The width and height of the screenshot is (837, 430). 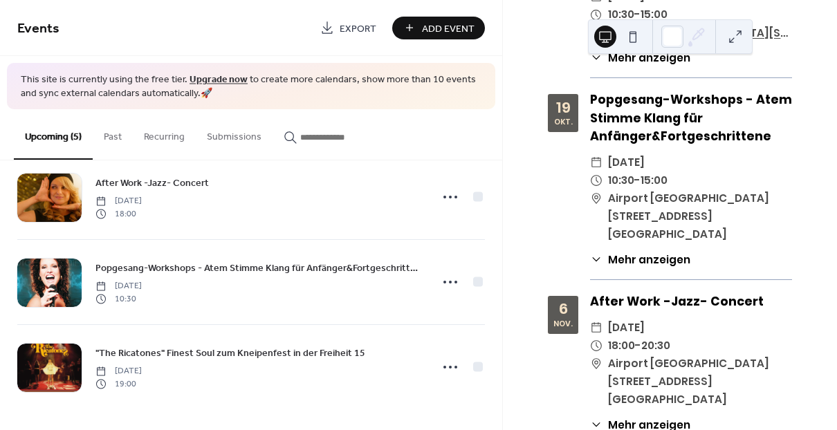 I want to click on span: Add Event, so click(x=448, y=28).